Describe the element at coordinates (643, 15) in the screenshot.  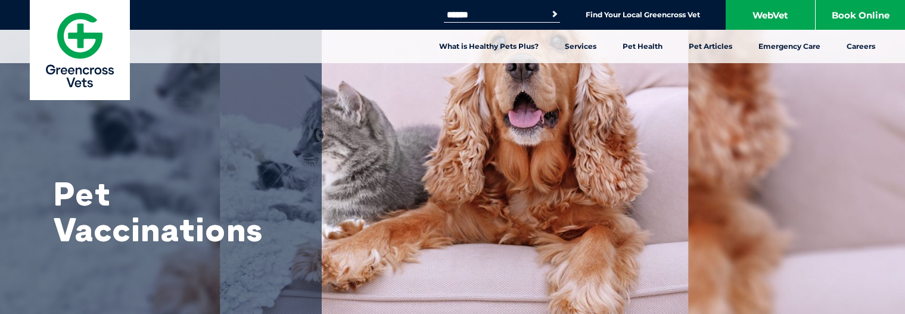
I see `a: Find Your Local Greencross Vet` at that location.